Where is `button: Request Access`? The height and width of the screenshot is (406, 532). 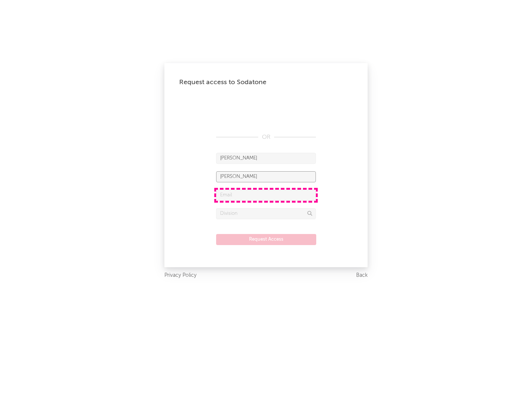
button: Request Access is located at coordinates (266, 240).